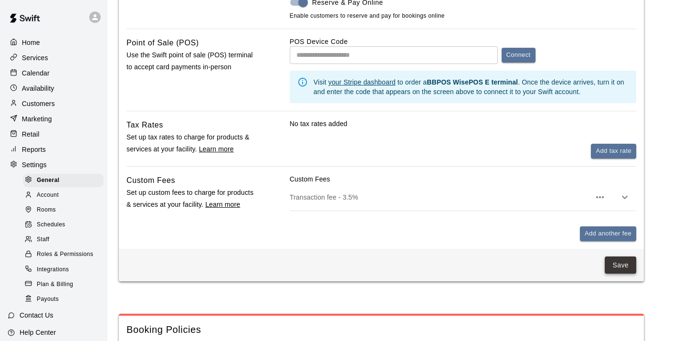 Image resolution: width=673 pixels, height=341 pixels. Describe the element at coordinates (65, 195) in the screenshot. I see `a: Account` at that location.